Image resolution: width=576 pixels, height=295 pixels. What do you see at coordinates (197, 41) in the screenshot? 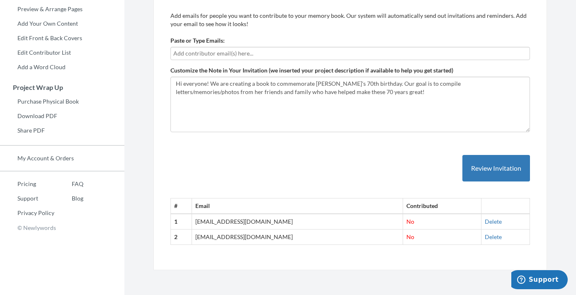
I see `label: Paste or Type Emails:` at bounding box center [197, 41].